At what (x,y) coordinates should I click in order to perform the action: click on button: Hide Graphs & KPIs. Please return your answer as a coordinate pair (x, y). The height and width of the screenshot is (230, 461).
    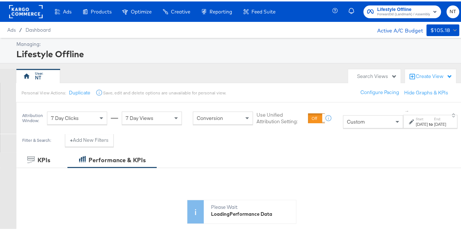
    Looking at the image, I should click on (426, 91).